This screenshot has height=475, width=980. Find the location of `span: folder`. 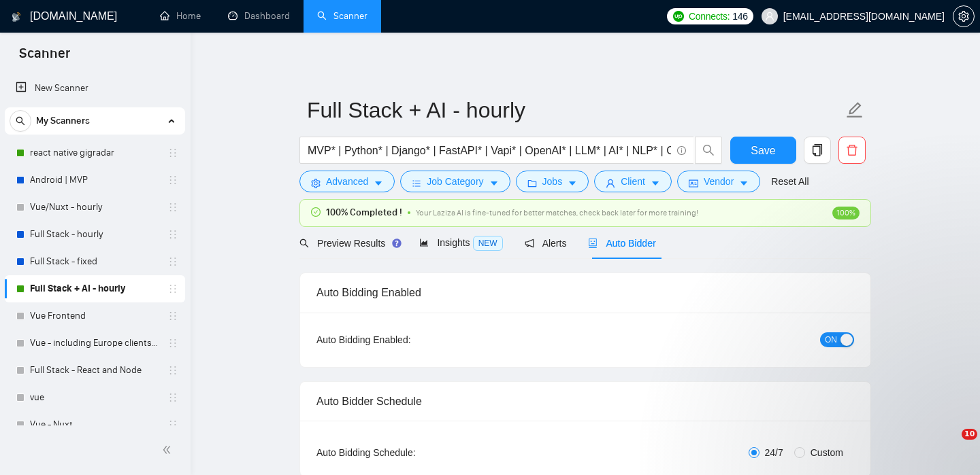

span: folder is located at coordinates (532, 183).